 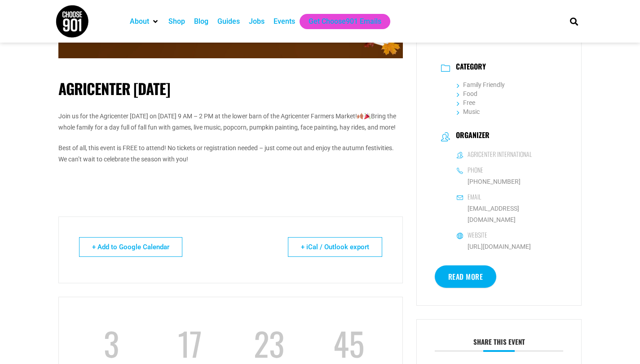 What do you see at coordinates (257, 21) in the screenshot?
I see `div: Jobs` at bounding box center [257, 21].